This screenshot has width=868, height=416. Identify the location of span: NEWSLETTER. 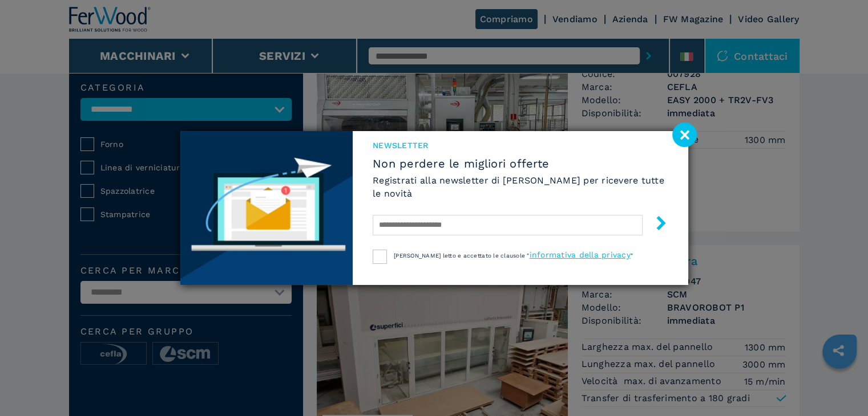
(520, 146).